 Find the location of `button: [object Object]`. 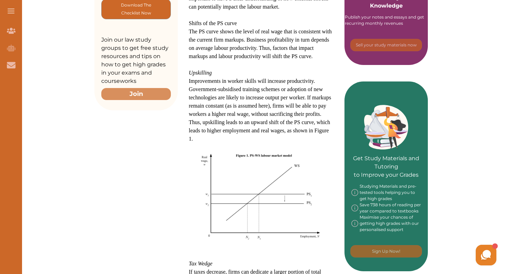

button: [object Object] is located at coordinates (386, 45).